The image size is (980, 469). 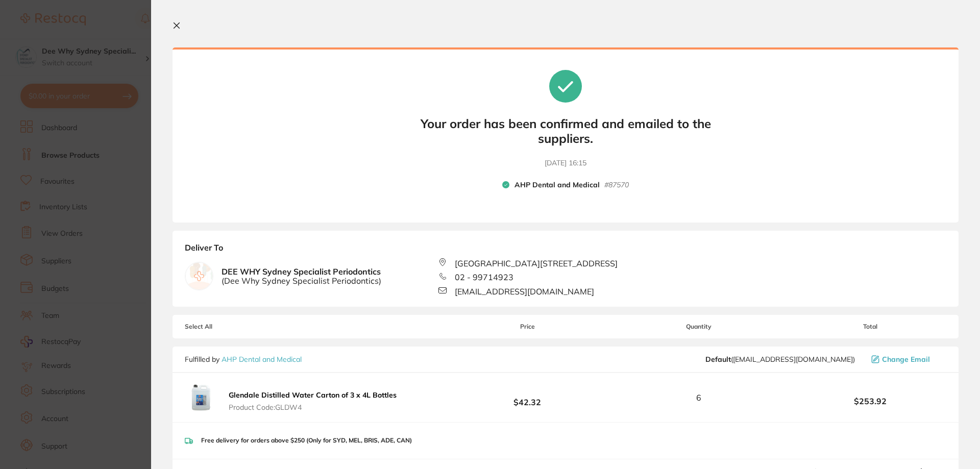 I want to click on span: Product Code: GLDW4, so click(x=313, y=408).